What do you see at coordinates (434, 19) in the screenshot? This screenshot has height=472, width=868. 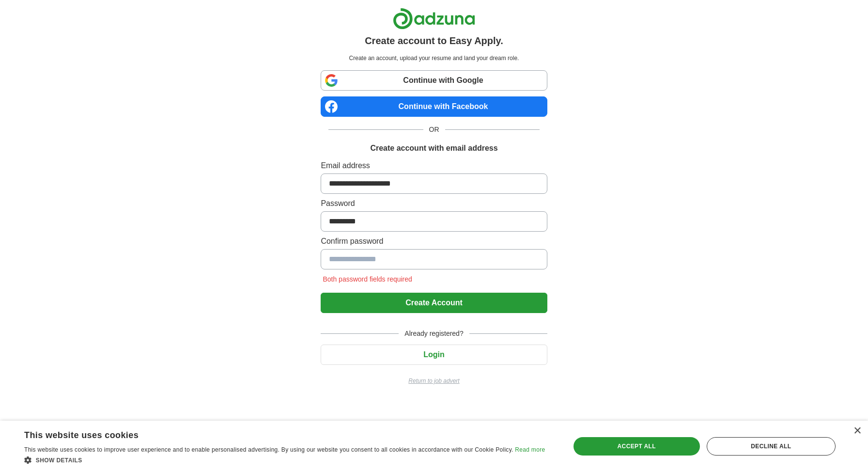 I see `img: Adzuna logo` at bounding box center [434, 19].